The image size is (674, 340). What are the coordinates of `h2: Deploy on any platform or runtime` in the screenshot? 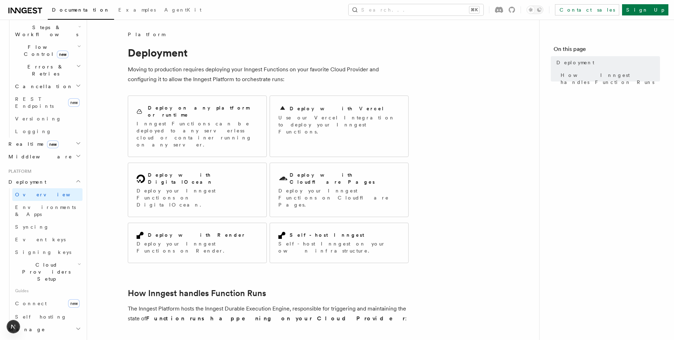 It's located at (203, 111).